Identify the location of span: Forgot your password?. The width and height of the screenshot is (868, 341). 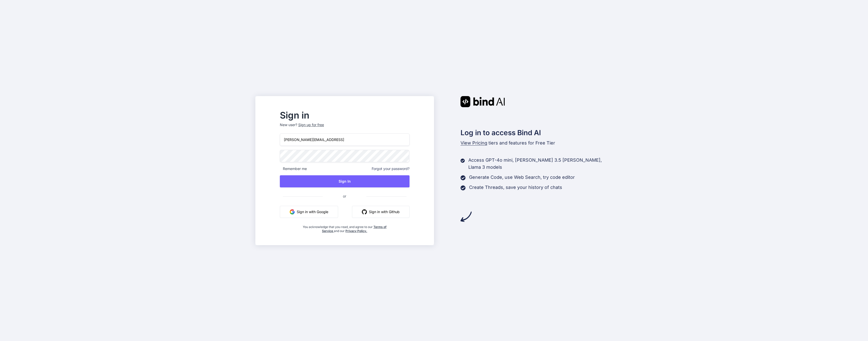
(390, 169).